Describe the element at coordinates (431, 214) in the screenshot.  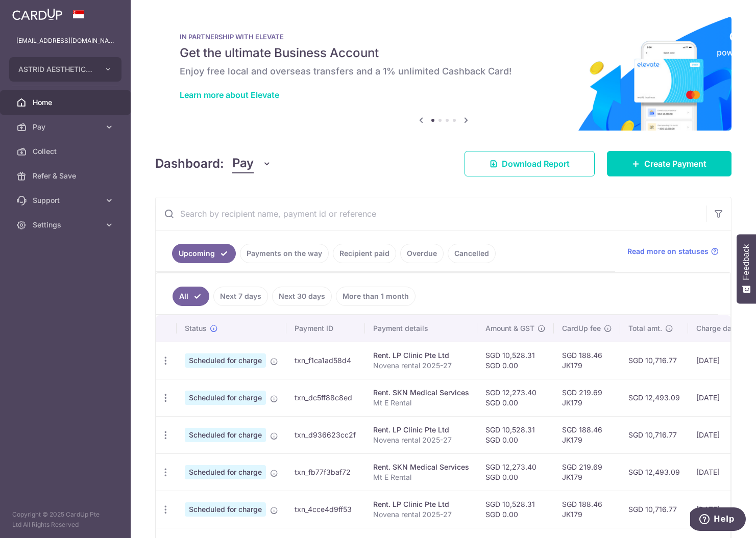
I see `input: Search by recipient name, payment id or reference` at that location.